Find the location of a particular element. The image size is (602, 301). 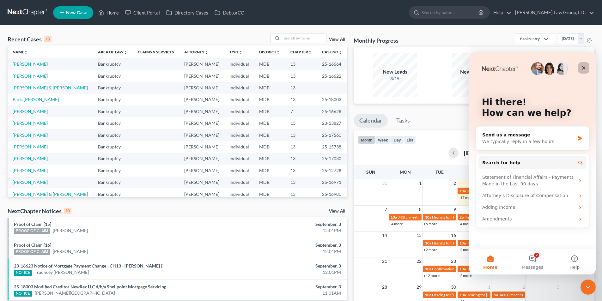

span: Search for help is located at coordinates (32, 111).